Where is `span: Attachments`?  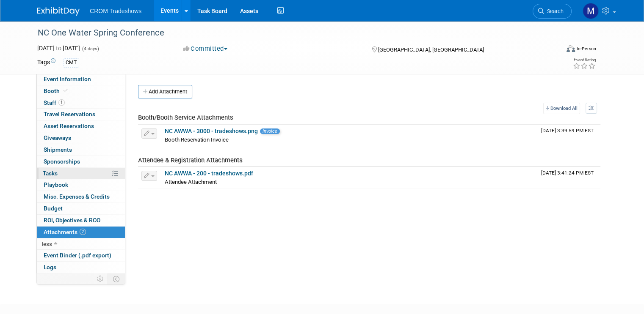
span: Attachments is located at coordinates (65, 232).